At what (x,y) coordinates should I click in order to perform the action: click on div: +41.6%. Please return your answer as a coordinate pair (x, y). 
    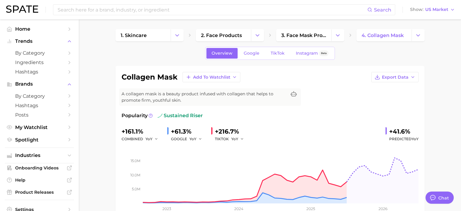
    Looking at the image, I should click on (404, 131).